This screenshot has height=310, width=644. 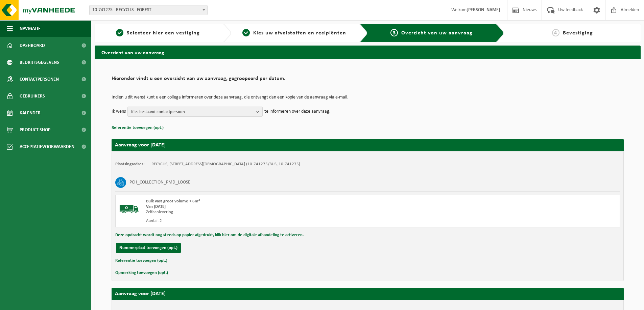 What do you see at coordinates (555, 33) in the screenshot?
I see `span: 4` at bounding box center [555, 33].